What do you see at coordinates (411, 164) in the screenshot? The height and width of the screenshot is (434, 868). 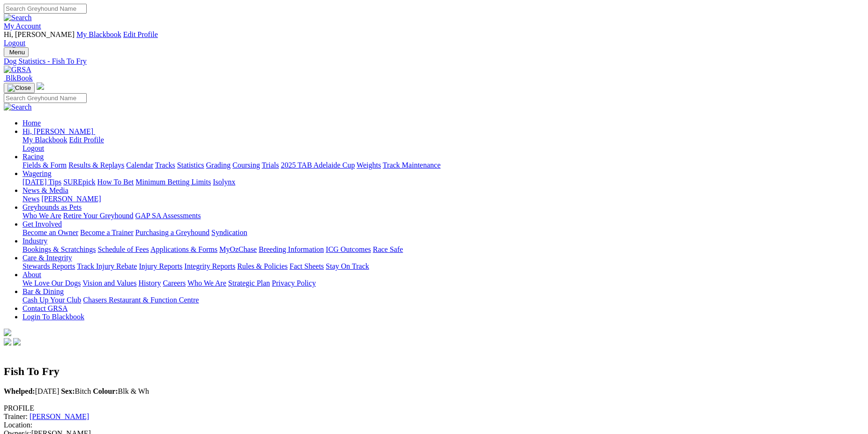 I see `a: Track Maintenance` at bounding box center [411, 164].